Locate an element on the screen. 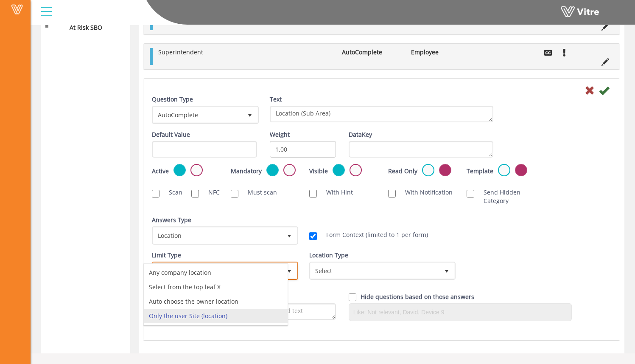 This screenshot has width=635, height=364. li: Select from the top leaf X is located at coordinates (215, 287).